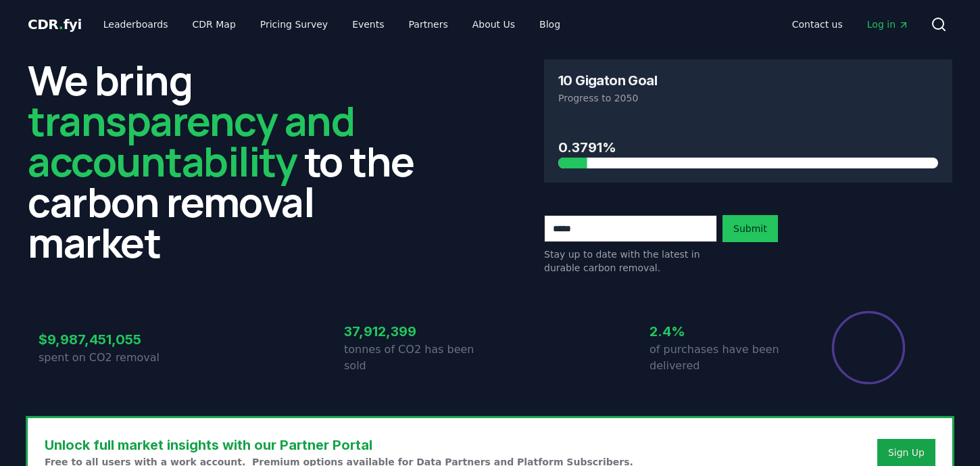 The width and height of the screenshot is (980, 466). I want to click on h3: Unlock full market insights with our Partner Portal, so click(338, 445).